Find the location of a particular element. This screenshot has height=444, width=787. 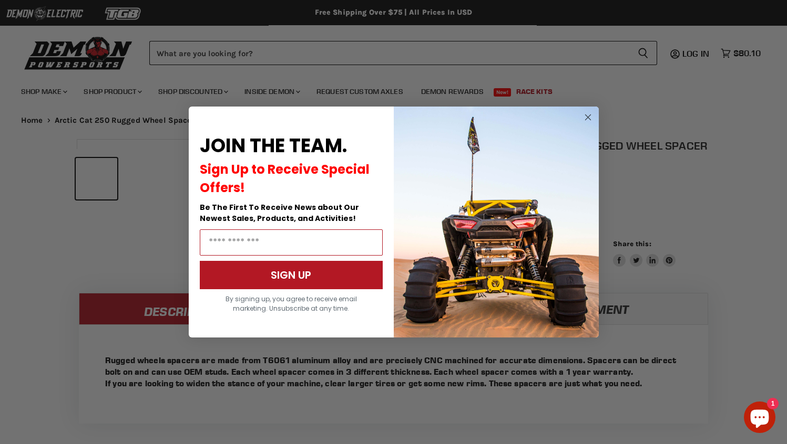

button: SIGN UP is located at coordinates (291, 275).